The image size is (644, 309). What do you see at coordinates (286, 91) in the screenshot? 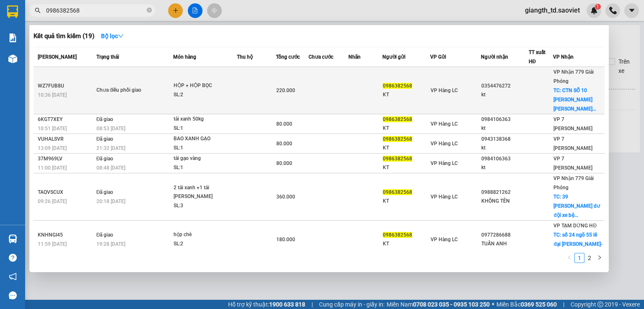
I see `span: 220.000` at bounding box center [286, 91].